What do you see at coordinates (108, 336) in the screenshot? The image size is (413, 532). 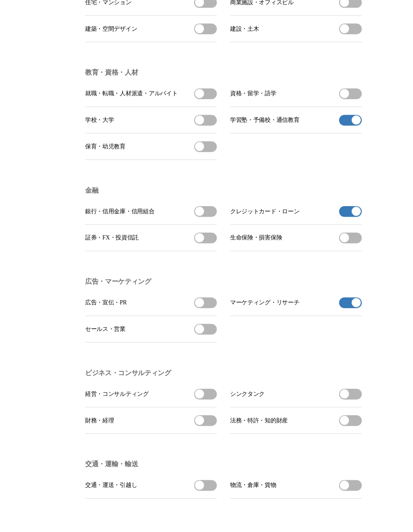 I see `span: セールス・営業` at bounding box center [108, 336].